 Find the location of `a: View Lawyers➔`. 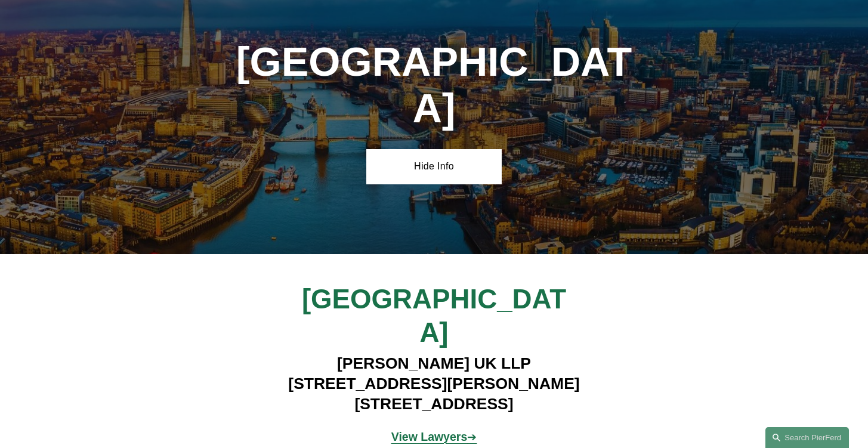

a: View Lawyers➔ is located at coordinates (434, 437).